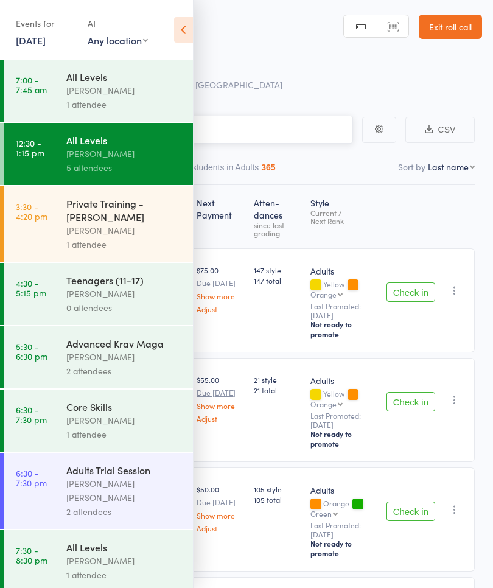 The height and width of the screenshot is (588, 493). Describe the element at coordinates (124, 280) in the screenshot. I see `div: Teenagers (11-17)` at that location.